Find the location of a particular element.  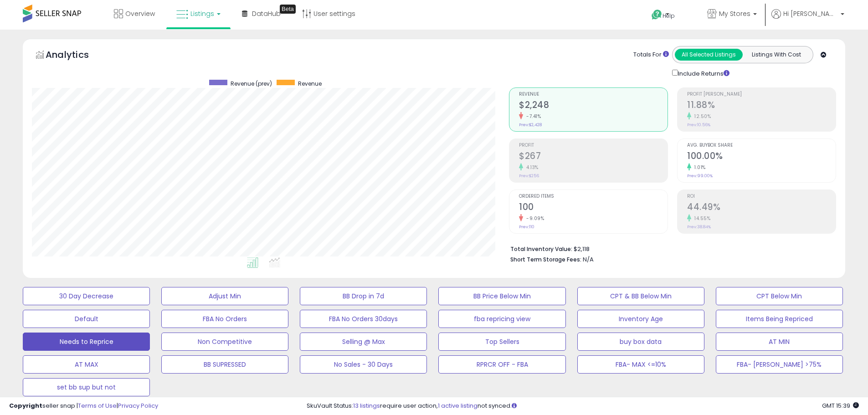

button: AT MIN is located at coordinates (779, 342).